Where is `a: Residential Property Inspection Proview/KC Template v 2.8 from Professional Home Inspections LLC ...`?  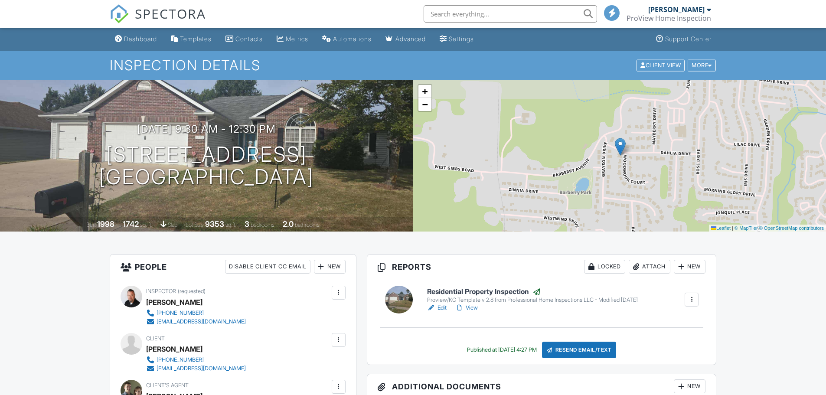
a: Residential Property Inspection Proview/KC Template v 2.8 from Professional Home Inspections LLC ... is located at coordinates (533, 296).